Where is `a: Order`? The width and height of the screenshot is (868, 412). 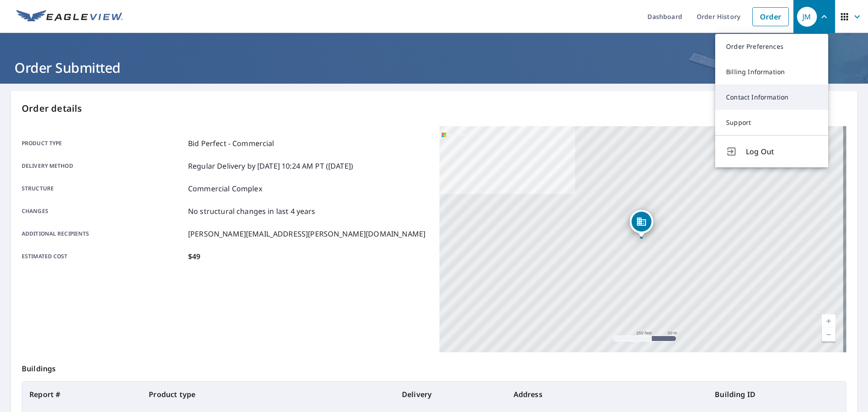
a: Order is located at coordinates (770, 17).